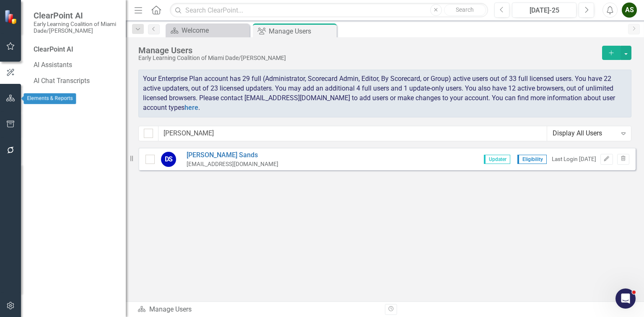 This screenshot has width=644, height=317. What do you see at coordinates (75, 49) in the screenshot?
I see `div: ClearPoint AI` at bounding box center [75, 49].